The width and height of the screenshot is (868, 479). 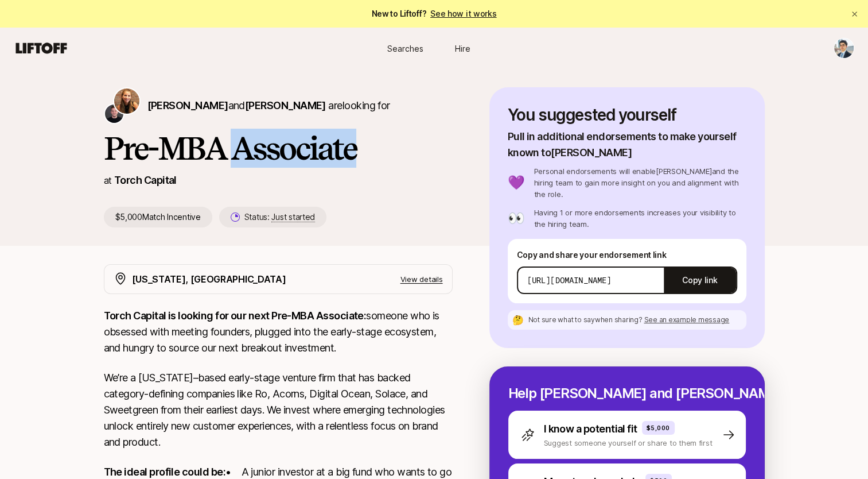 I want to click on p: someone who is obsessed with meeting founders, plugged into the early-stage ecosystem, and hungry..., so click(x=278, y=332).